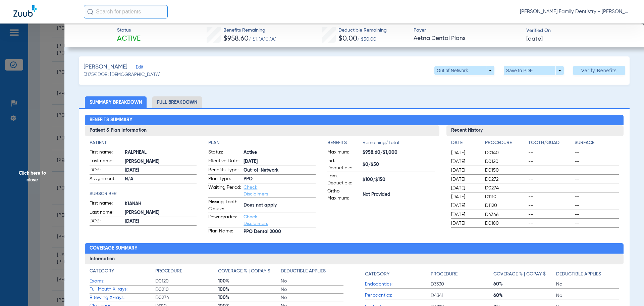 The image size is (644, 306). Describe the element at coordinates (262, 143) in the screenshot. I see `app-breakdown-title: Plan` at that location.